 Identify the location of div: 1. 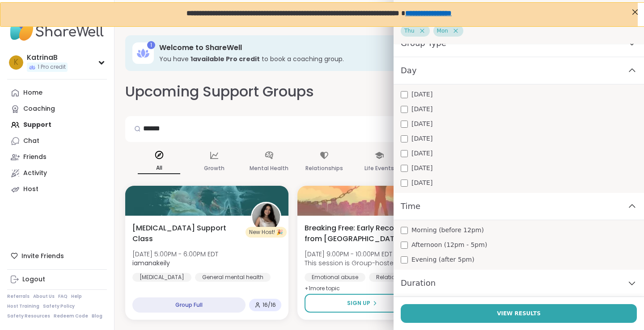
(151, 45).